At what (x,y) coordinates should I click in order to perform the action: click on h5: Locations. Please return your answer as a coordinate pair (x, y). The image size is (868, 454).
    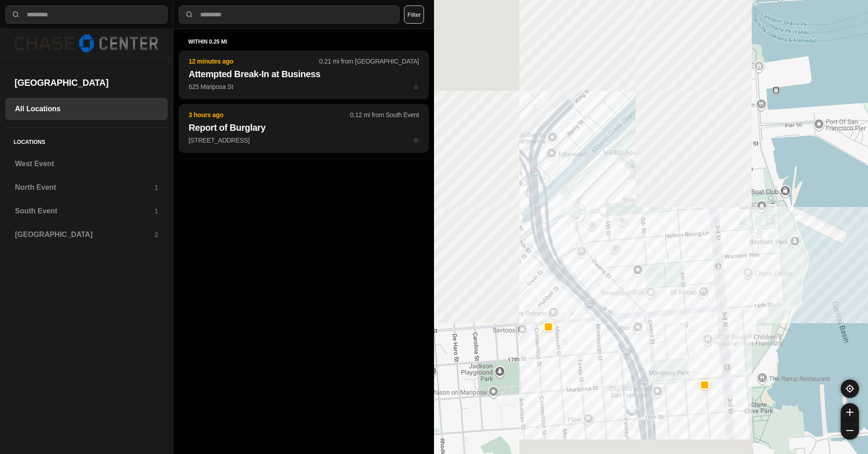
    Looking at the image, I should click on (86, 140).